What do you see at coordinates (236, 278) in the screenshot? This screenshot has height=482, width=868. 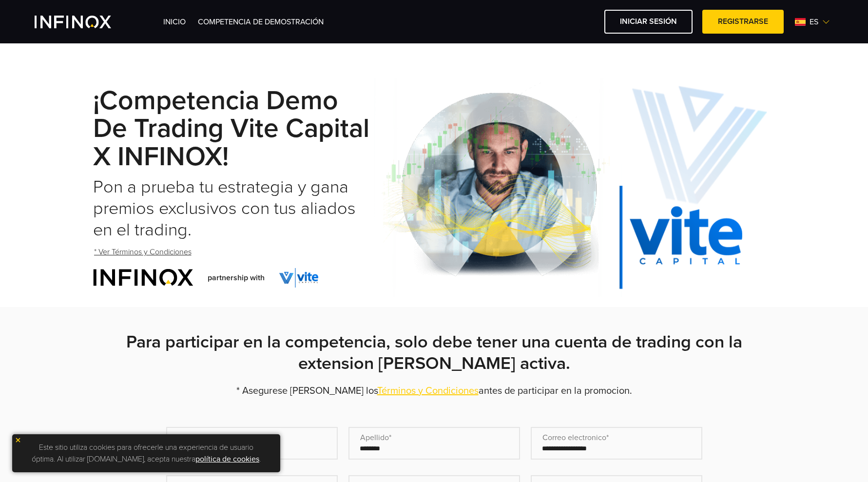 I see `span: partnership with` at bounding box center [236, 278].